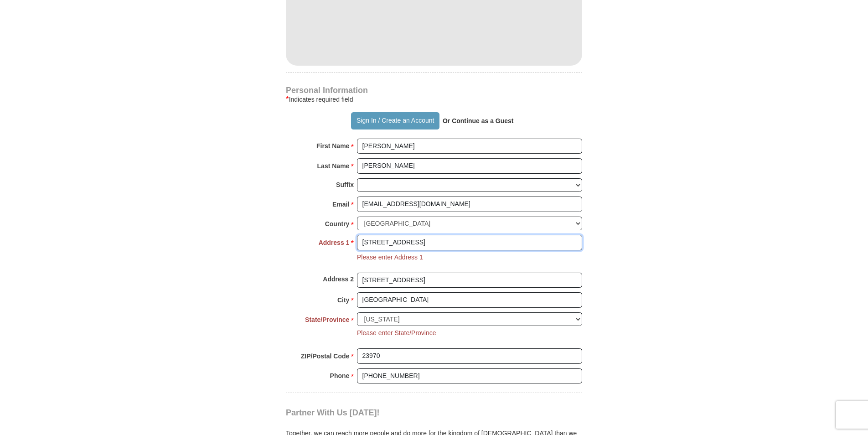 This screenshot has height=435, width=868. I want to click on strong: Address 2, so click(338, 279).